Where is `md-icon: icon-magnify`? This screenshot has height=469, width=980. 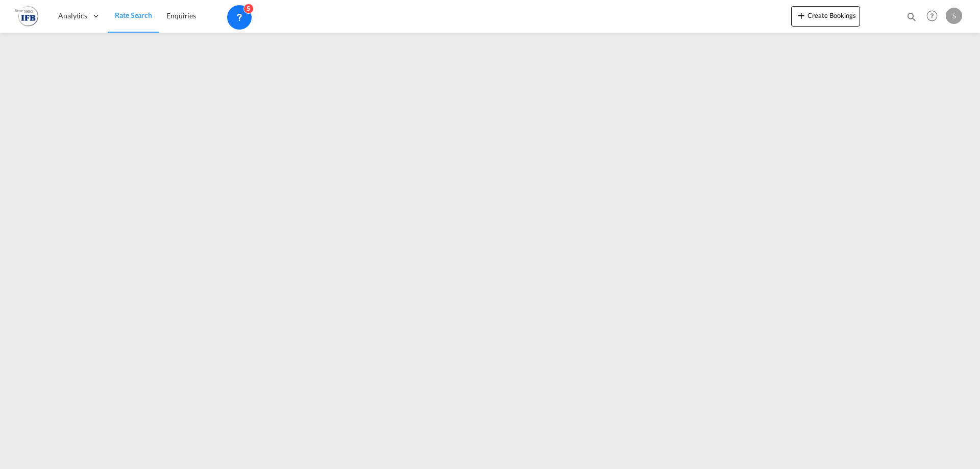 md-icon: icon-magnify is located at coordinates (911, 17).